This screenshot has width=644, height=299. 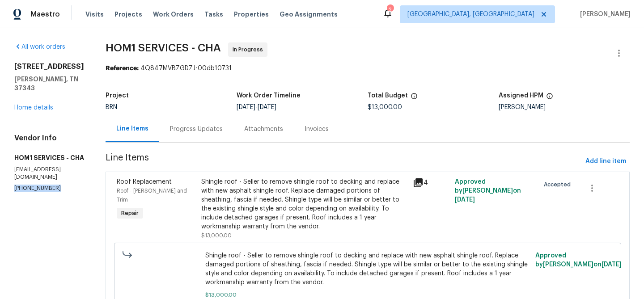 What do you see at coordinates (133, 129) in the screenshot?
I see `div: Line Items` at bounding box center [133, 129].